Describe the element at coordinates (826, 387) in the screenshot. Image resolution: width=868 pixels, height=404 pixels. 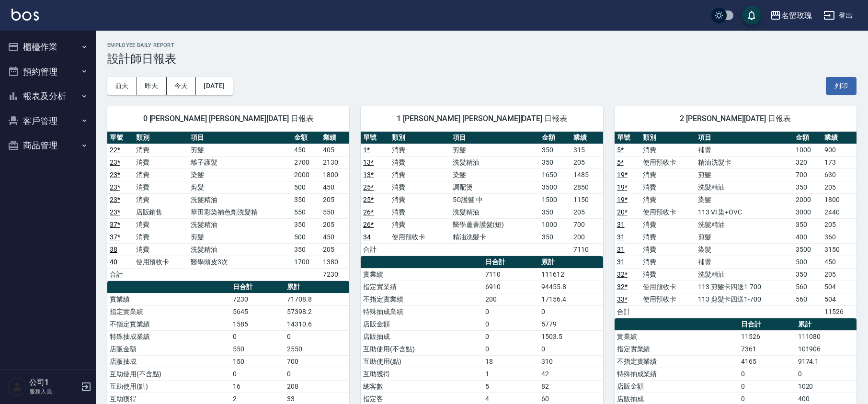
I see `td: 1020` at that location.